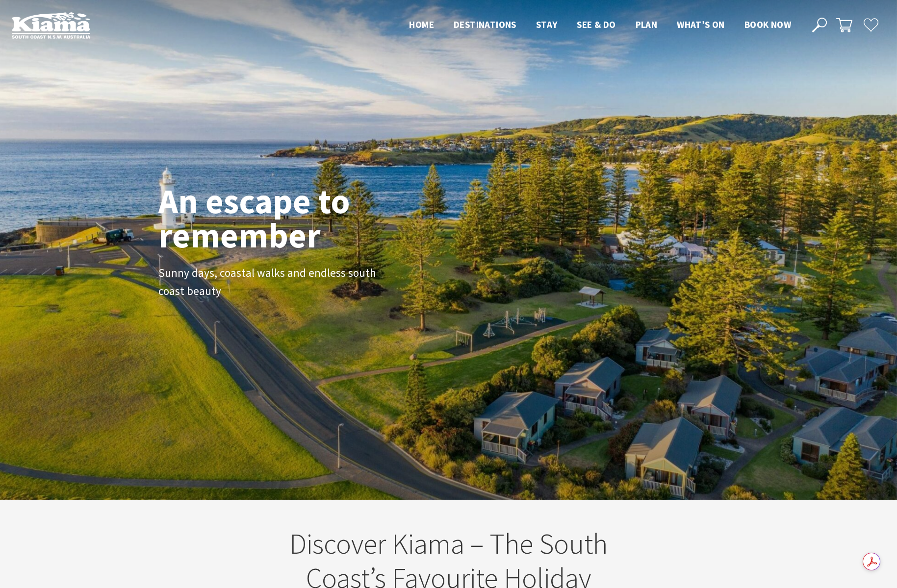 This screenshot has height=588, width=897. I want to click on span: Plan, so click(647, 25).